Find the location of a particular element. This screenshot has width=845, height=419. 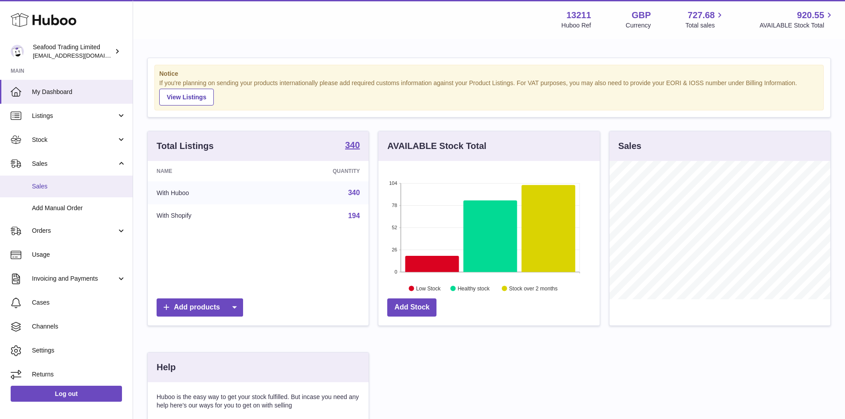

a: View Listings is located at coordinates (186, 97).